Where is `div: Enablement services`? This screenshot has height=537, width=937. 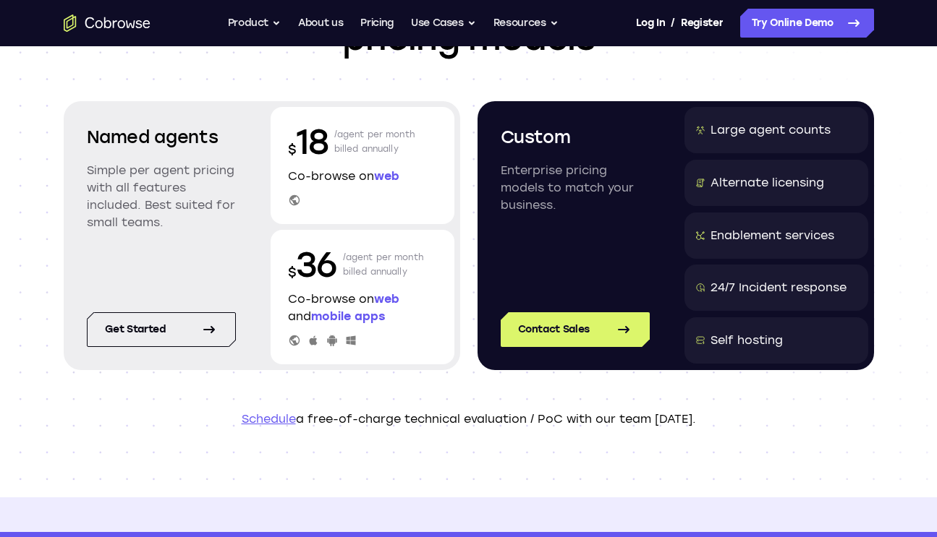 div: Enablement services is located at coordinates (772, 236).